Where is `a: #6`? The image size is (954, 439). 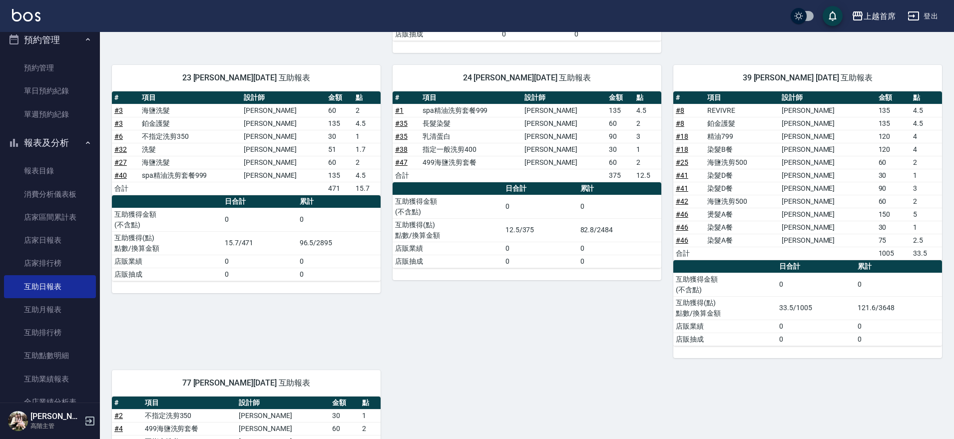
a: #6 is located at coordinates (118, 136).